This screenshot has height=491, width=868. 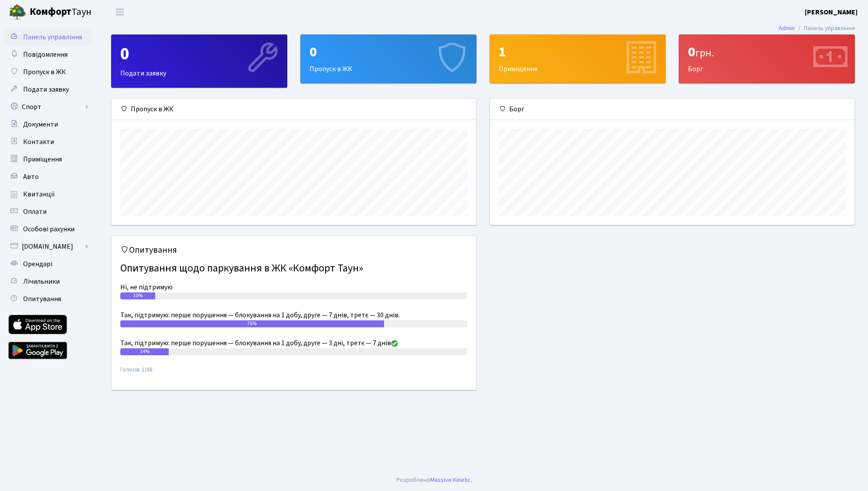 I want to click on img: logo.png, so click(x=18, y=12).